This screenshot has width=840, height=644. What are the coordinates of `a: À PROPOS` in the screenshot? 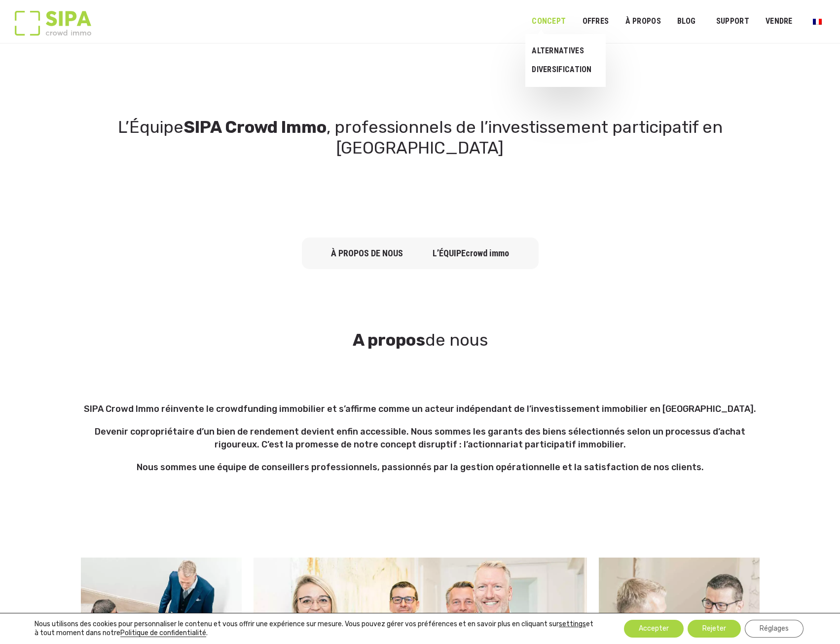 It's located at (643, 21).